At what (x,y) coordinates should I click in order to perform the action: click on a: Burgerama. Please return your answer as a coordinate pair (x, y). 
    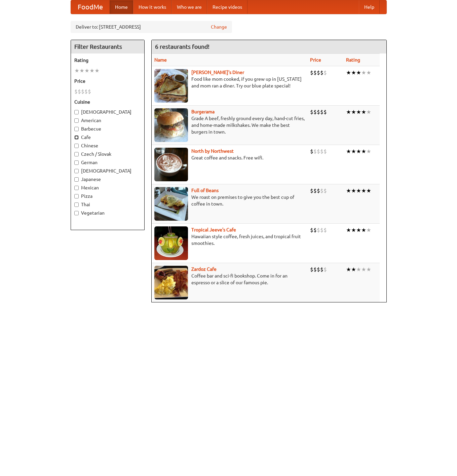
    Looking at the image, I should click on (202, 112).